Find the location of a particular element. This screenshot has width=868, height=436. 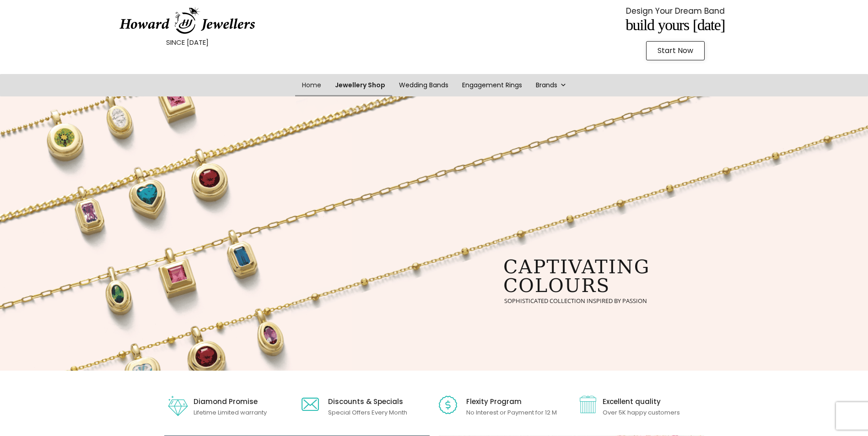

a: Brands is located at coordinates (551, 85).